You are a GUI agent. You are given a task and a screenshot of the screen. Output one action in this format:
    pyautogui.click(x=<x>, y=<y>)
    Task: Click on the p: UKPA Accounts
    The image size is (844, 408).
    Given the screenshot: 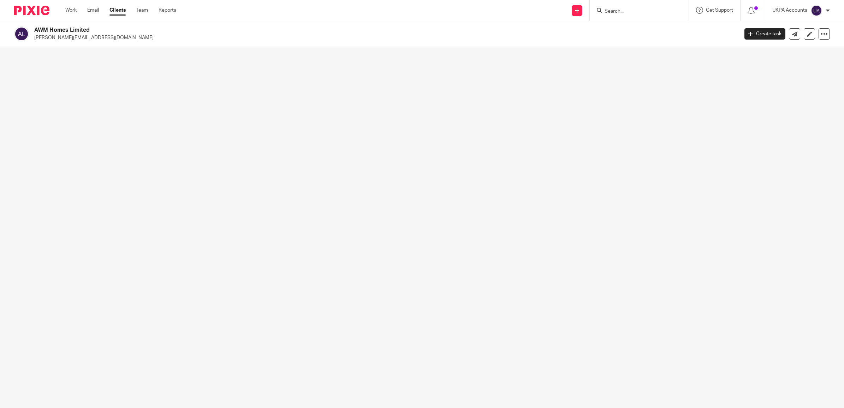 What is the action you would take?
    pyautogui.click(x=790, y=10)
    